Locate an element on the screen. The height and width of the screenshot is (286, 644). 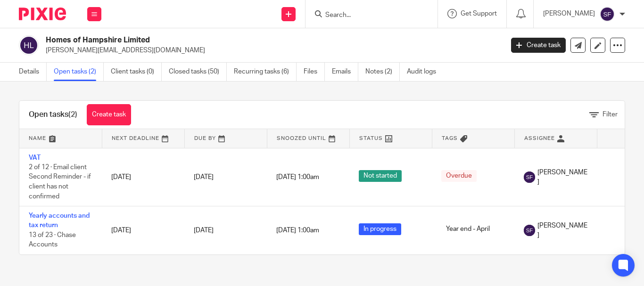
a: Details is located at coordinates (32, 72).